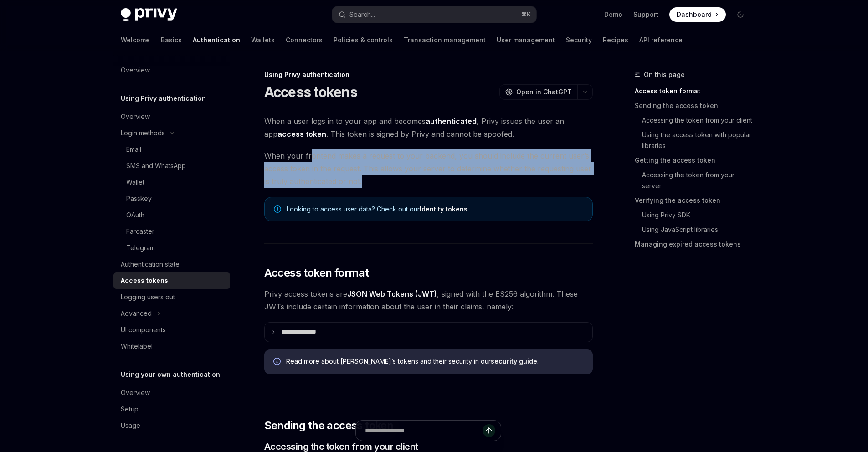 The height and width of the screenshot is (452, 868). Describe the element at coordinates (740, 15) in the screenshot. I see `button: Toggle dark mode` at that location.